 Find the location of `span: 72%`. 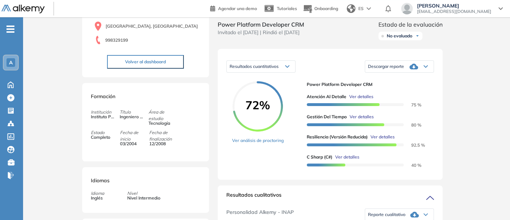

span: 72% is located at coordinates (258, 105).